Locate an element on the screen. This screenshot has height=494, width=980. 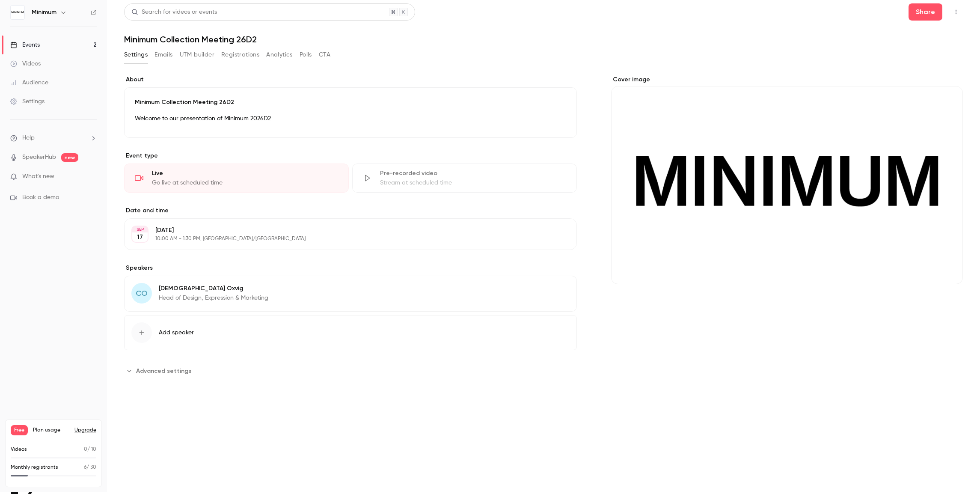
button: Upgrade is located at coordinates (85, 430).